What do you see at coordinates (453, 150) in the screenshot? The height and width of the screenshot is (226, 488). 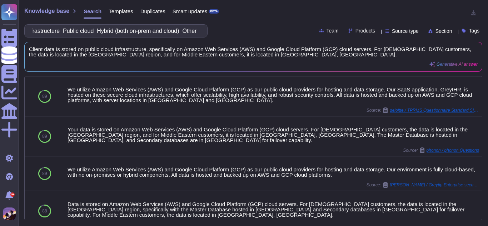 I see `span: phonon / phonon Questions` at bounding box center [453, 150].